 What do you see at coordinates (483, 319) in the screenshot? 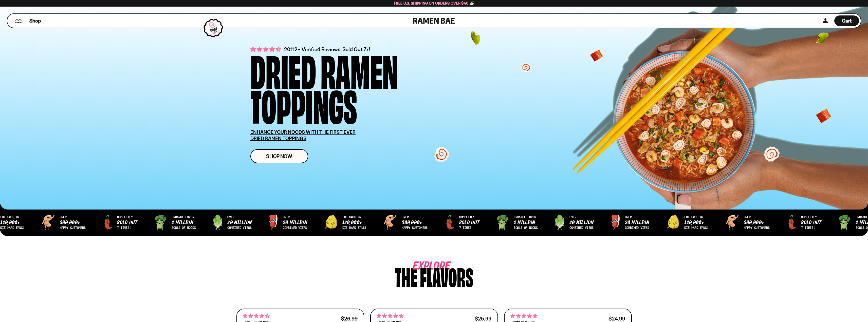
I see `div: $25.99` at bounding box center [483, 319].